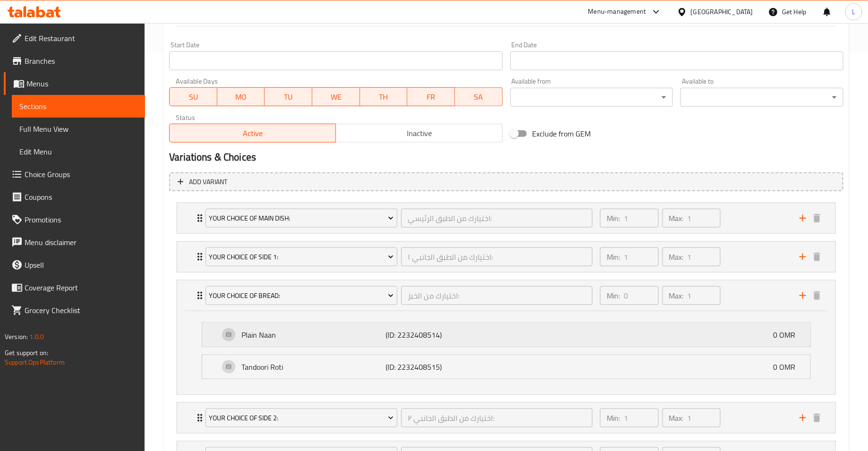  What do you see at coordinates (419, 134) in the screenshot?
I see `button: Inactive` at bounding box center [419, 134].